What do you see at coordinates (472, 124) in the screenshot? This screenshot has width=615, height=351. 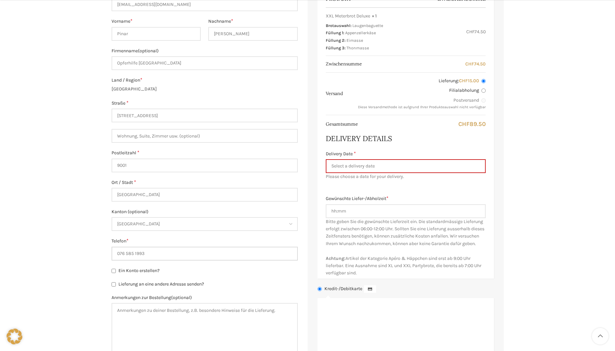 I see `bdi: 89.50` at bounding box center [472, 124].